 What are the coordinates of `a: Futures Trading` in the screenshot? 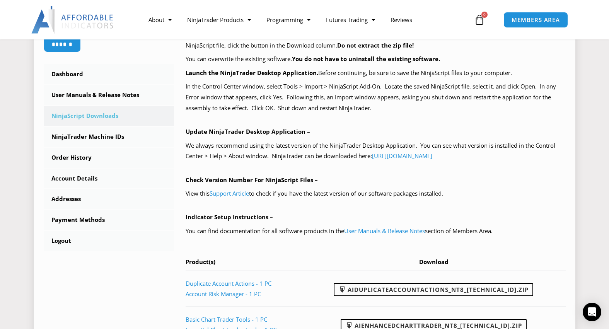 It's located at (350, 20).